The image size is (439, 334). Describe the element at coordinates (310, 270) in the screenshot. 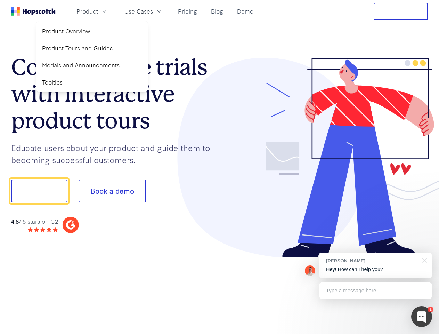

I see `img: Mark Spera` at that location.